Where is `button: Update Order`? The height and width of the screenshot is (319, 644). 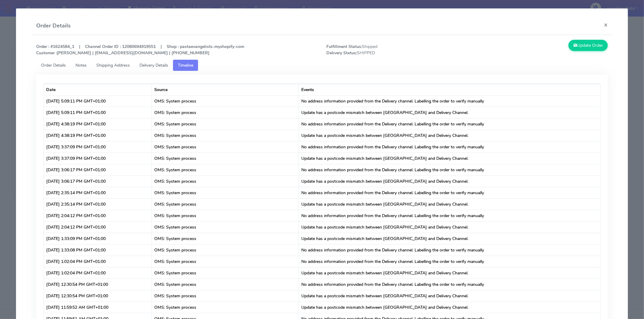 button: Update Order is located at coordinates (588, 45).